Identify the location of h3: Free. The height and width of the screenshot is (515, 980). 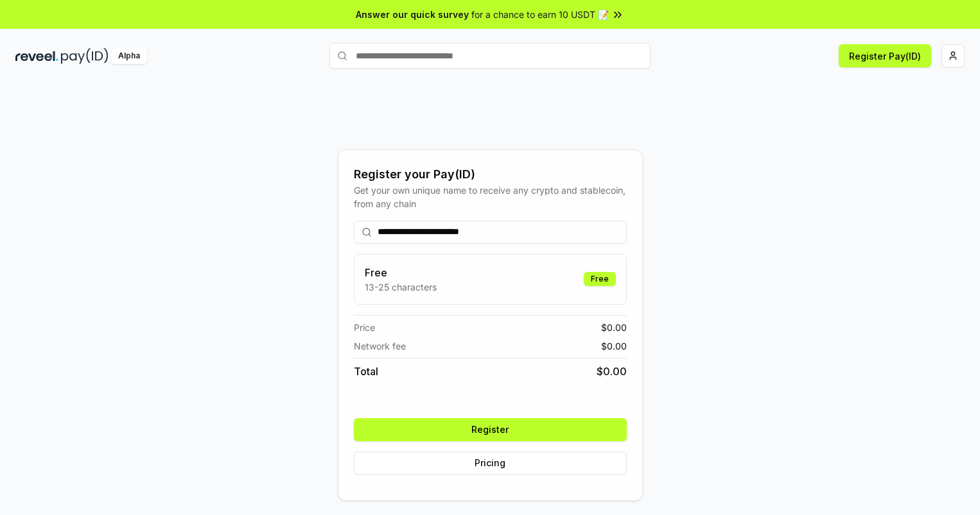
(401, 272).